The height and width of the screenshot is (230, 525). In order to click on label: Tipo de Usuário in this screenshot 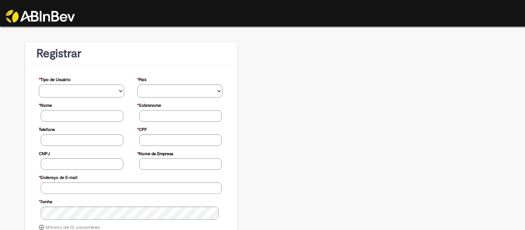, I will do `click(55, 79)`.